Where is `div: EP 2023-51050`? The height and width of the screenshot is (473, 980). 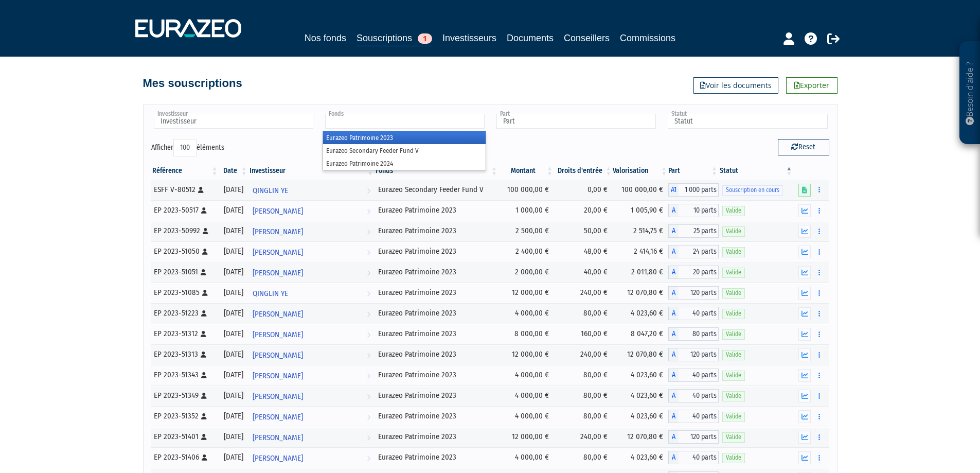
div: EP 2023-51050 is located at coordinates (185, 251).